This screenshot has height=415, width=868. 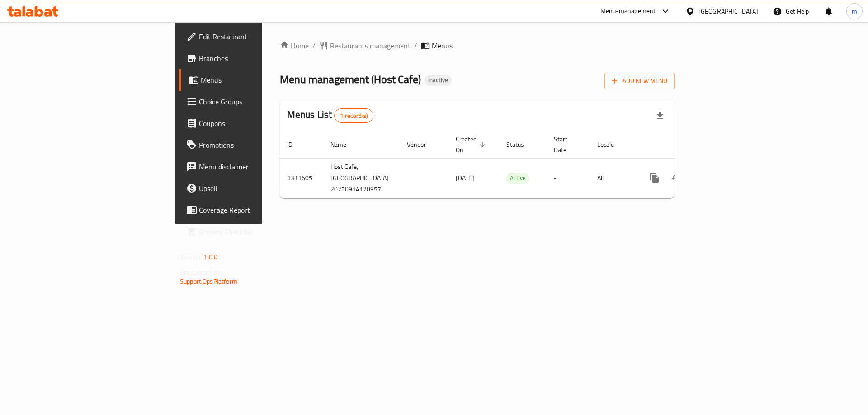 What do you see at coordinates (687, 145) in the screenshot?
I see `th: Actions` at bounding box center [687, 145].